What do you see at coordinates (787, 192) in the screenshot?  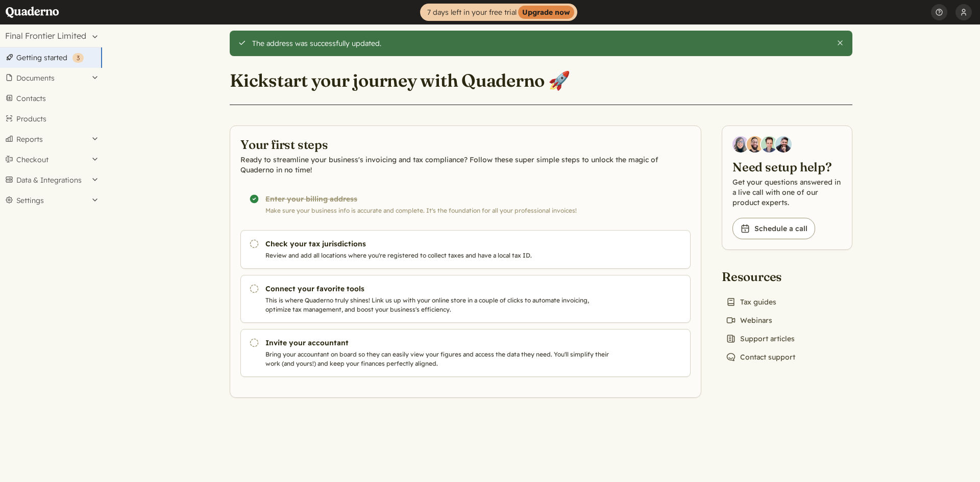 I see `p: Get your questions answered in a live call with one of our product experts.` at bounding box center [787, 192].